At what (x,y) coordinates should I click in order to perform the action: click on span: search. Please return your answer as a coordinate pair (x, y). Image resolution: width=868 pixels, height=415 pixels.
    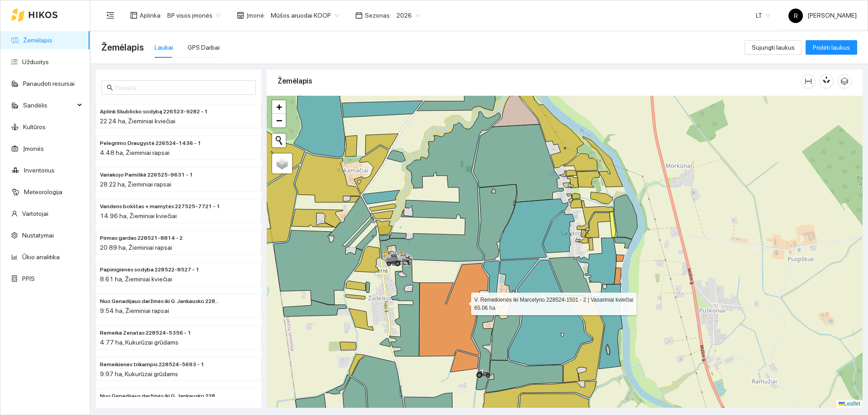
    Looking at the image, I should click on (110, 88).